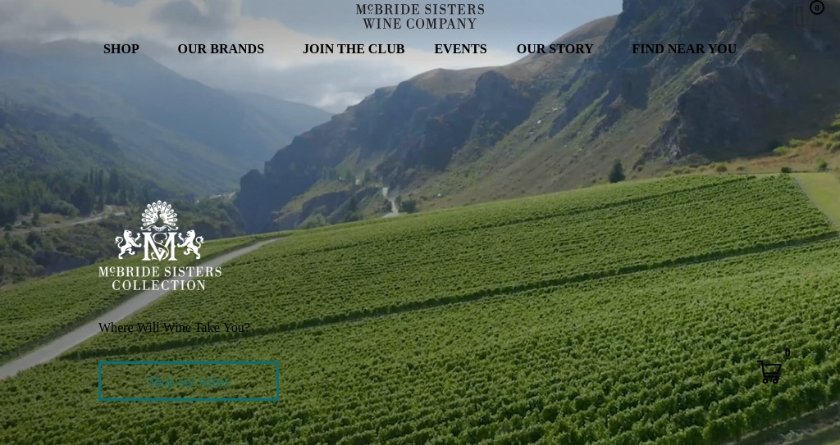 The height and width of the screenshot is (445, 840). What do you see at coordinates (685, 49) in the screenshot?
I see `a: FIND NEAR YOU` at bounding box center [685, 49].